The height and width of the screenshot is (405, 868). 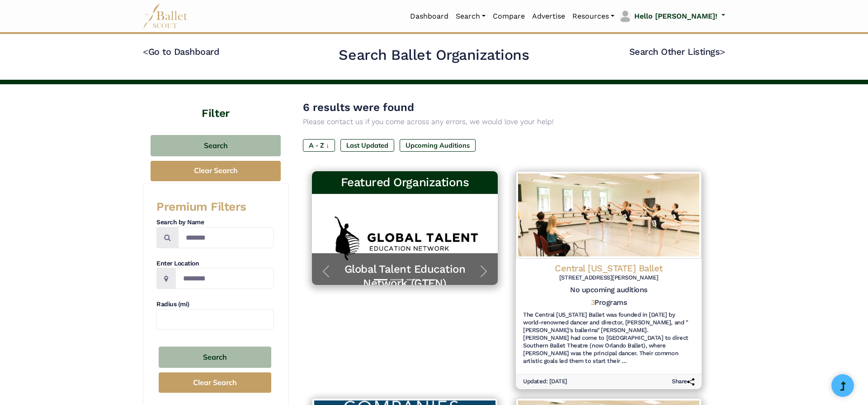 What do you see at coordinates (358, 107) in the screenshot?
I see `span: 6 results were found` at bounding box center [358, 107].